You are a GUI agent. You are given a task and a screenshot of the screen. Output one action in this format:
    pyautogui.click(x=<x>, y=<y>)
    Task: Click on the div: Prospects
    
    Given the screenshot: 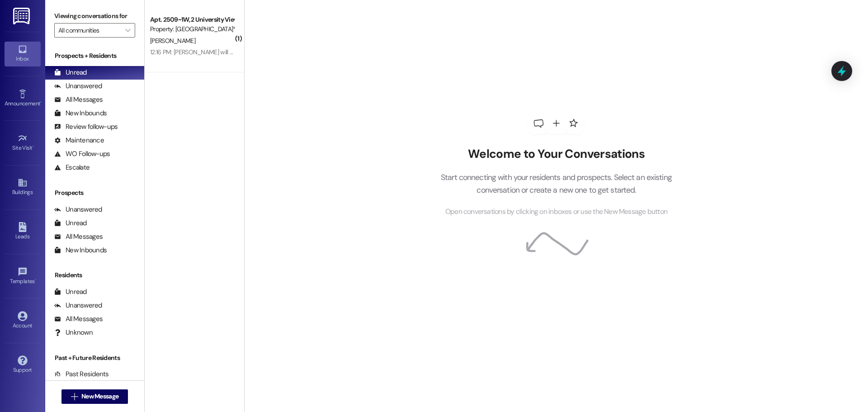 What is the action you would take?
    pyautogui.click(x=95, y=193)
    